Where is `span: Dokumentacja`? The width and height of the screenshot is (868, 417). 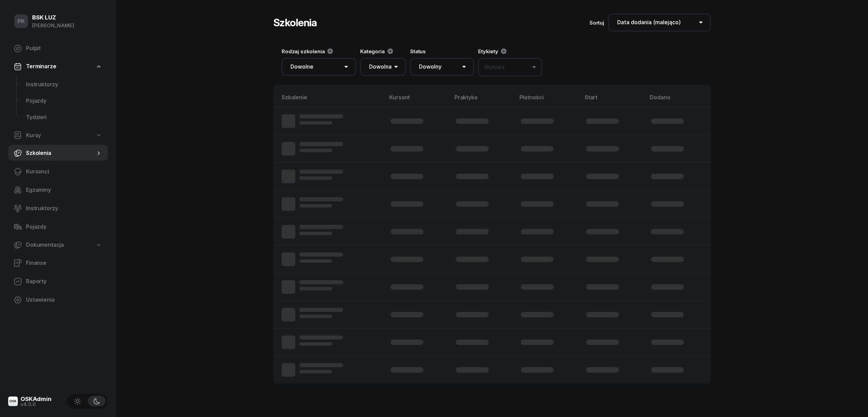
span: Dokumentacja is located at coordinates (45, 245).